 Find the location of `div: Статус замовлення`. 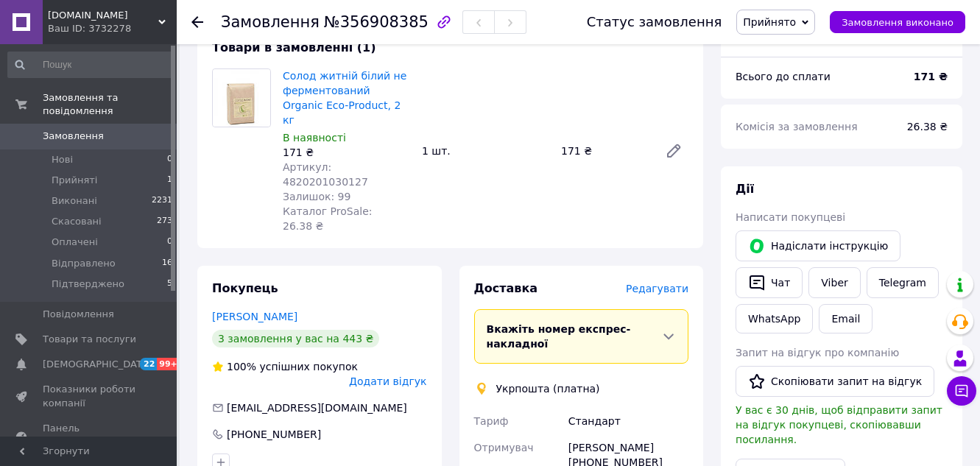

div: Статус замовлення is located at coordinates (654, 22).